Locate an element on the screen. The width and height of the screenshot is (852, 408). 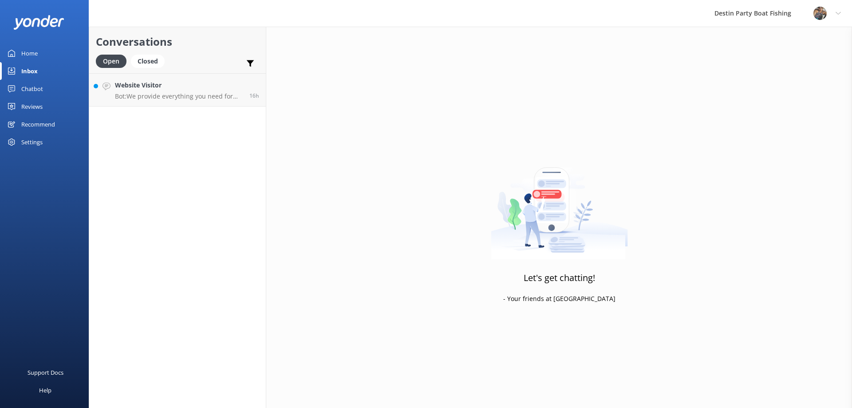
a: Open is located at coordinates (113, 61).